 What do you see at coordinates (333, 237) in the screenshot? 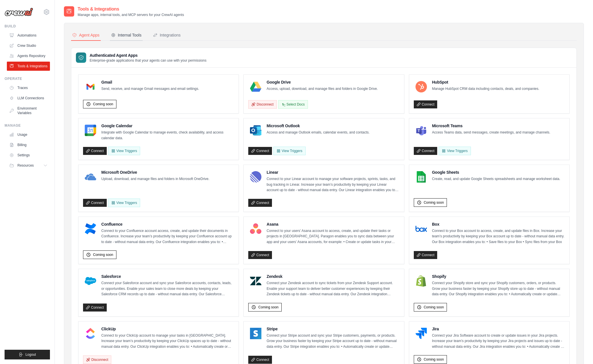
I see `p: Connect to your users’ Asana account to access, create, and update their tasks or projects in [GE...` at bounding box center [333, 237].